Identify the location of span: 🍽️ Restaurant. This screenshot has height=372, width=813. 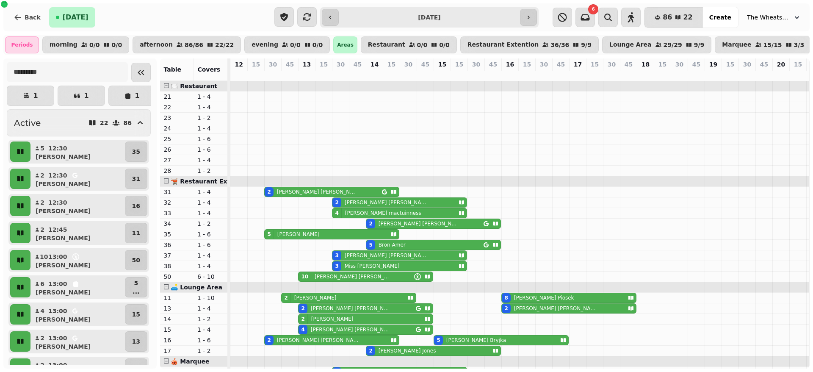
(194, 86).